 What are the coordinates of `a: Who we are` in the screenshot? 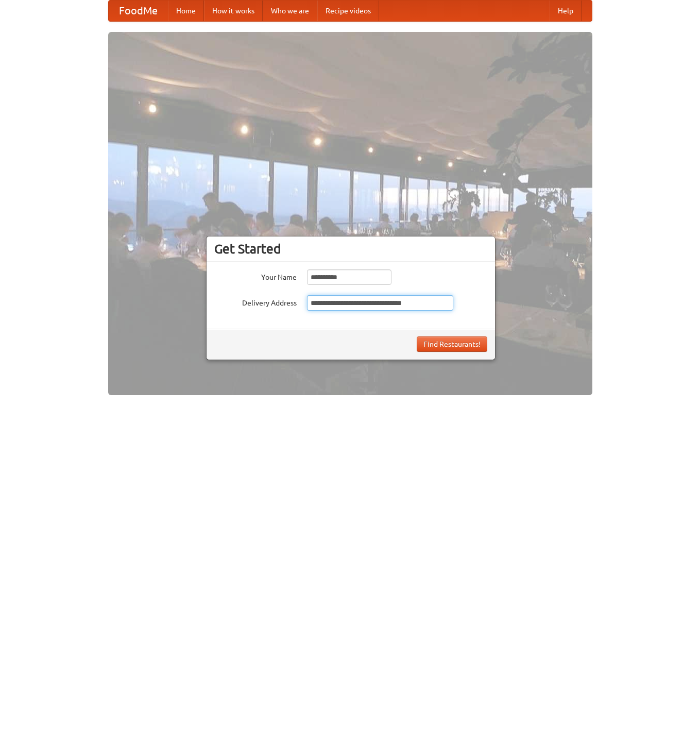 It's located at (290, 10).